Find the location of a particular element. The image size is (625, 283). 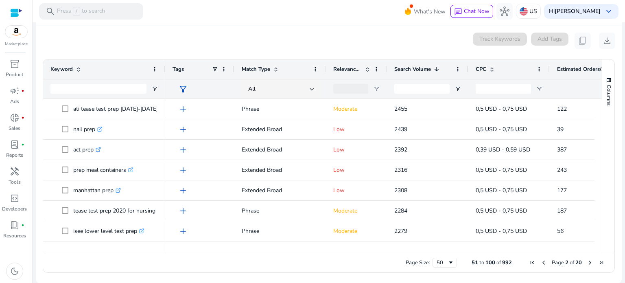

p: Press to search is located at coordinates (81, 11).